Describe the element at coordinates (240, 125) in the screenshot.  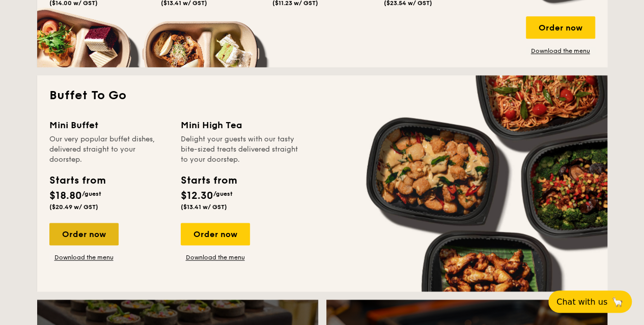
I see `div: Mini High Tea` at that location.